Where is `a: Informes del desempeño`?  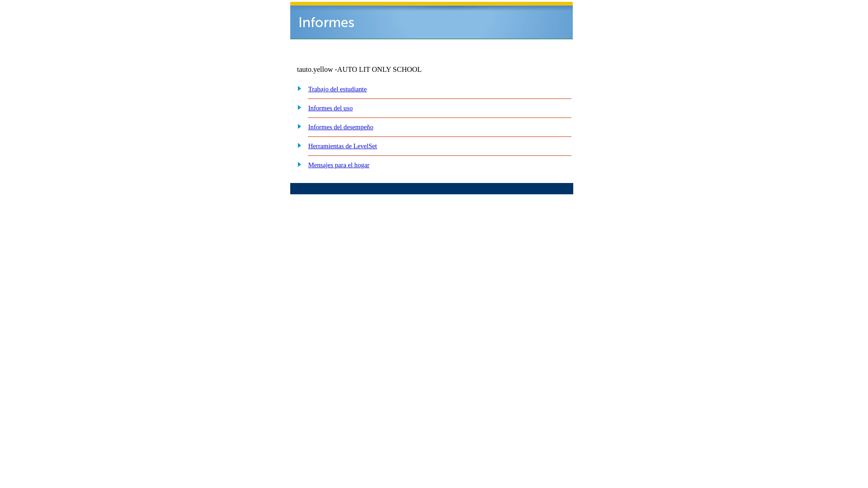
a: Informes del desempeño is located at coordinates (341, 127).